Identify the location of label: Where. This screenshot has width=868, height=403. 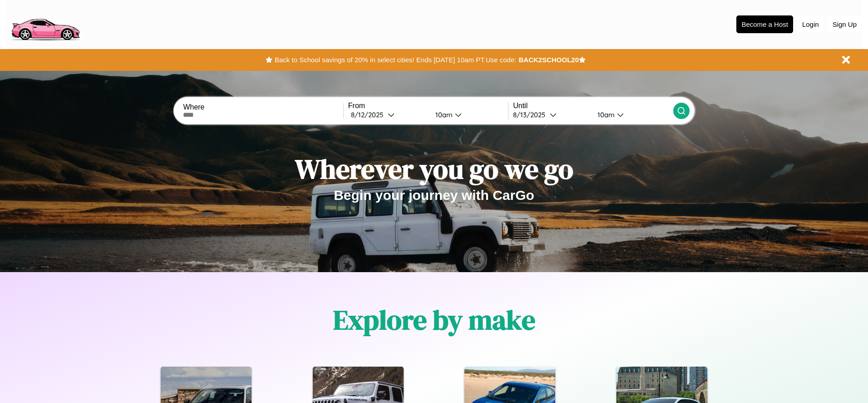
(263, 107).